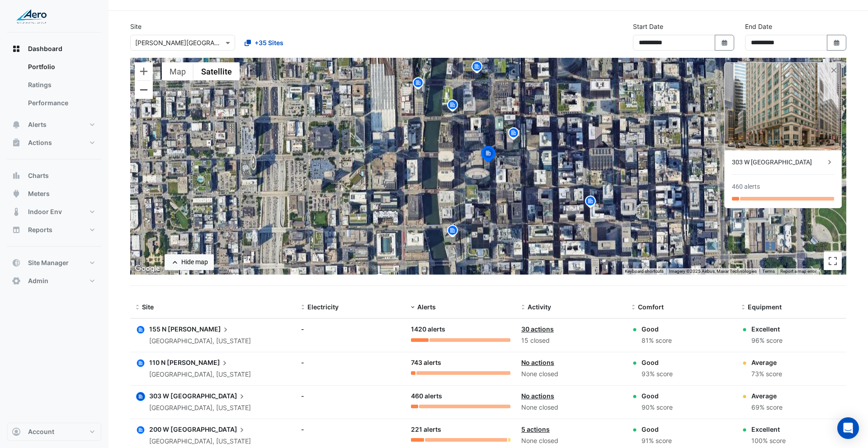 This screenshot has width=868, height=448. I want to click on label: End Date, so click(759, 26).